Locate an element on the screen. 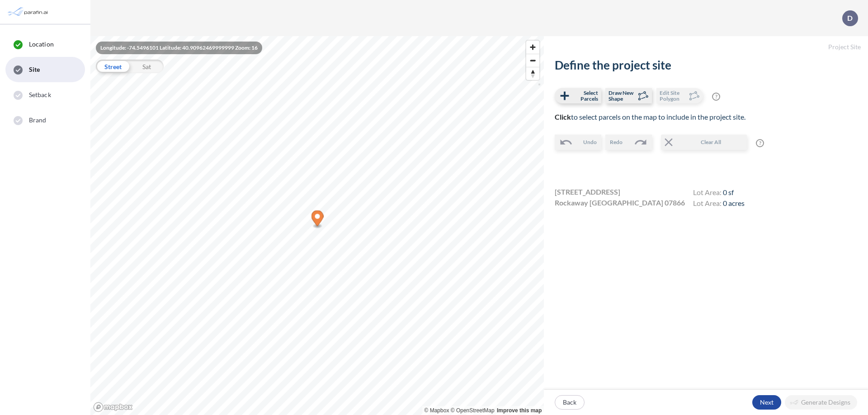 This screenshot has width=868, height=415. a: Mapbox is located at coordinates (436, 410).